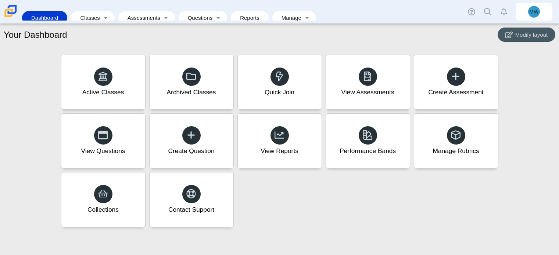 Image resolution: width=559 pixels, height=255 pixels. Describe the element at coordinates (191, 151) in the screenshot. I see `div: Create Question` at that location.